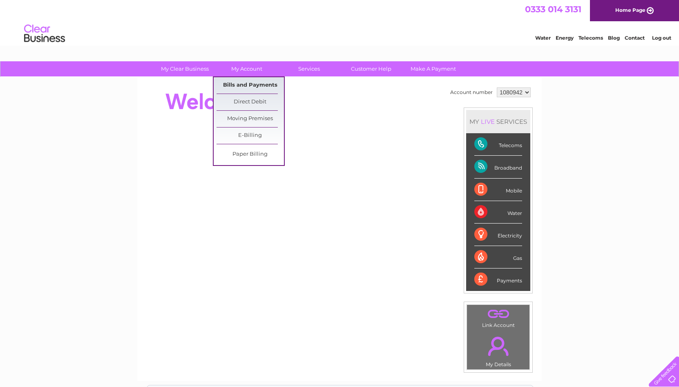 The width and height of the screenshot is (679, 387). What do you see at coordinates (498, 234) in the screenshot?
I see `div: Electricity` at bounding box center [498, 234].